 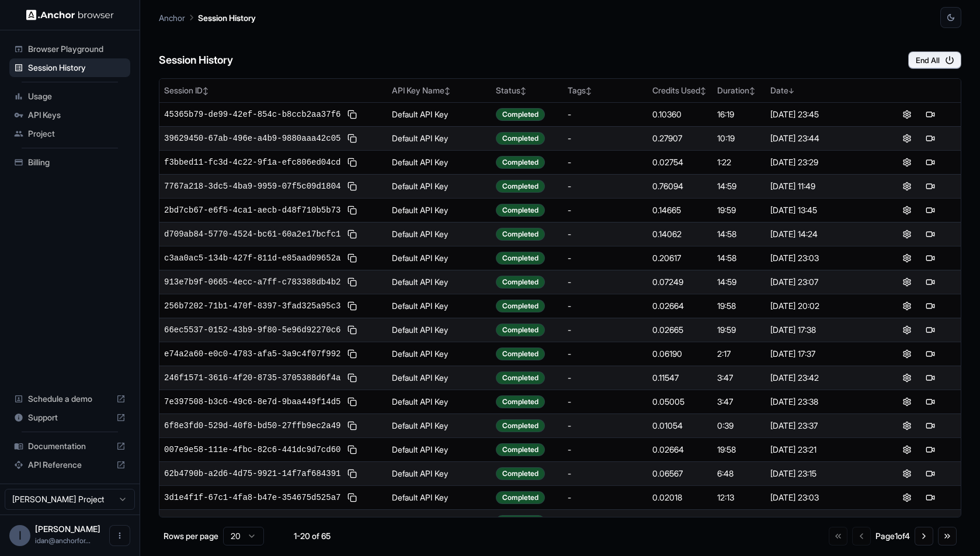 What do you see at coordinates (191, 536) in the screenshot?
I see `p: Rows per page` at bounding box center [191, 536].